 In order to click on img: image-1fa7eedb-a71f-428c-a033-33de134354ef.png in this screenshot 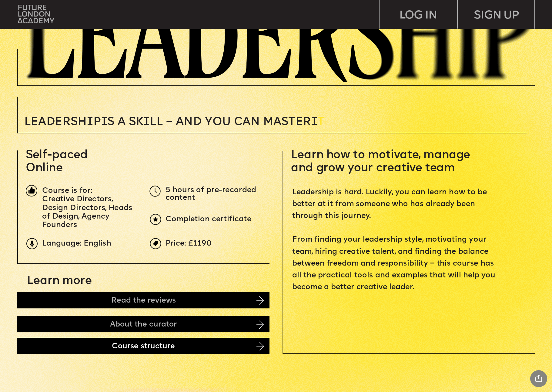, I will do `click(31, 190)`.